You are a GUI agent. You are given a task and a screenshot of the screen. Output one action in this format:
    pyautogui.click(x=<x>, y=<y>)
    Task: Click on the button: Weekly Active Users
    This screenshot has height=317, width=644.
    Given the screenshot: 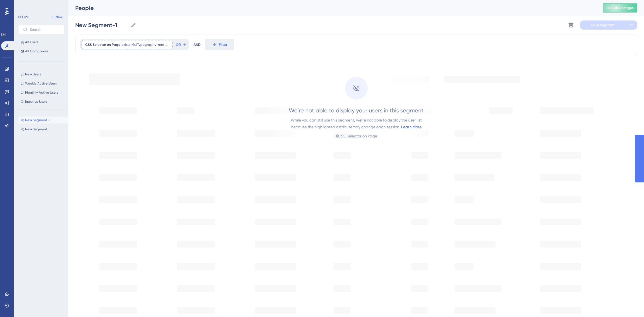 What is the action you would take?
    pyautogui.click(x=41, y=83)
    